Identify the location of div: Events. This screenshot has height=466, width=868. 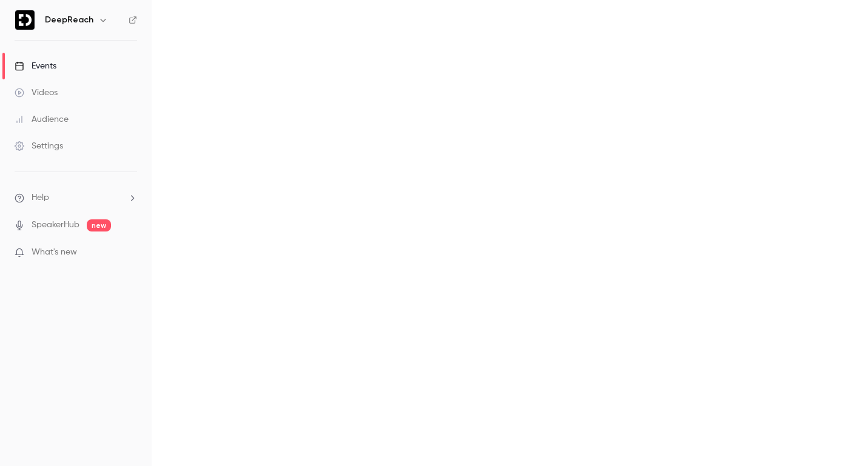
(35, 66).